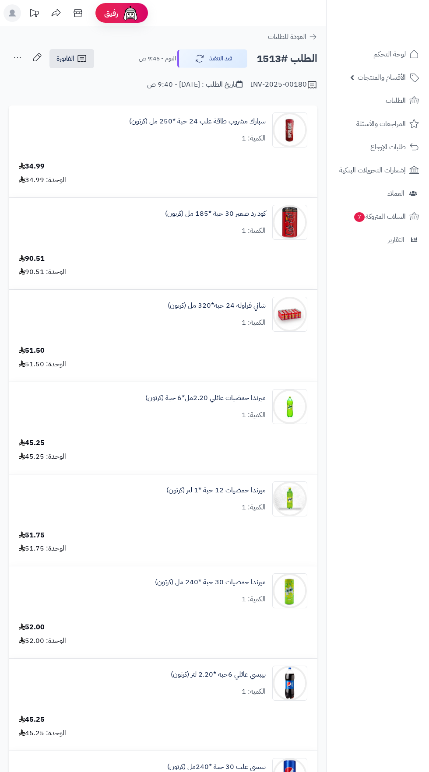  What do you see at coordinates (373, 170) in the screenshot?
I see `span: إشعارات التحويلات البنكية` at bounding box center [373, 170].